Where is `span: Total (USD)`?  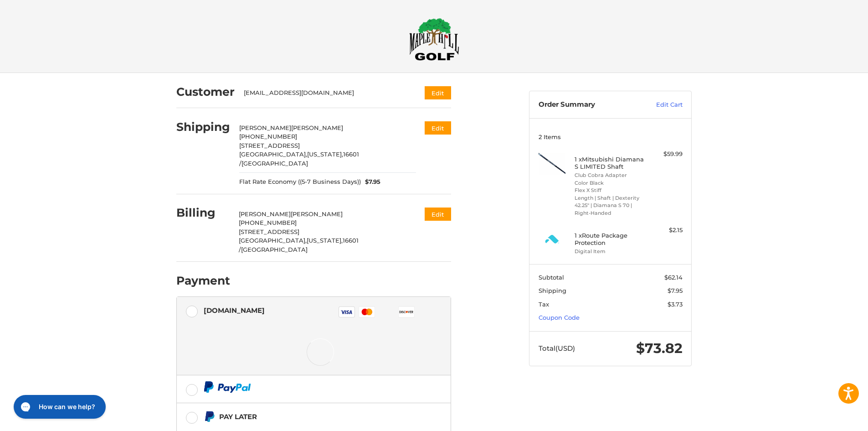
span: Total (USD) is located at coordinates (557, 348).